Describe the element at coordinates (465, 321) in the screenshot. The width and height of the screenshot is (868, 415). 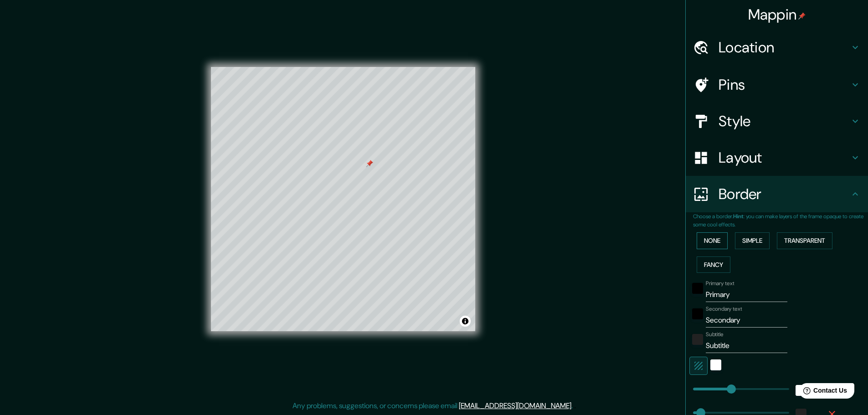
I see `button: Toggle attribution` at that location.